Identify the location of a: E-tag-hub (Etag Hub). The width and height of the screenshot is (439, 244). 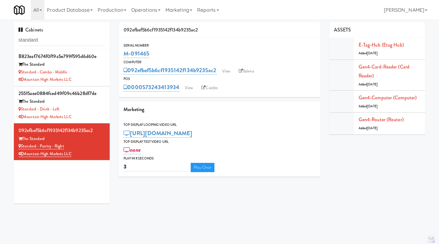
(381, 45).